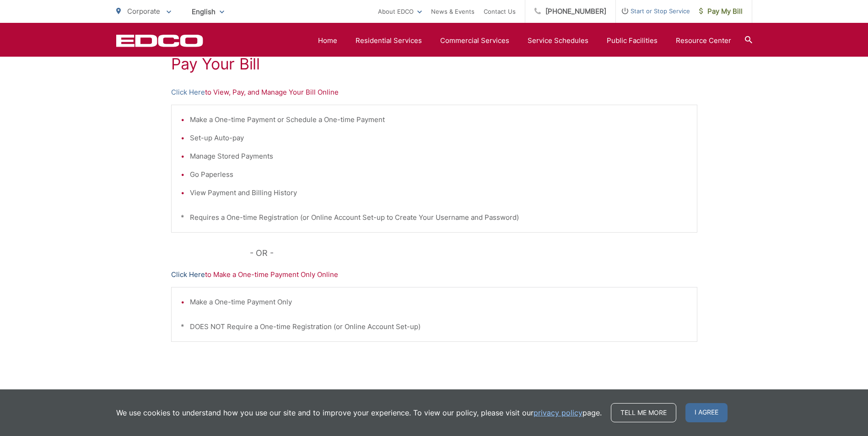 The height and width of the screenshot is (436, 868). Describe the element at coordinates (632, 40) in the screenshot. I see `a: Public Facilities` at that location.